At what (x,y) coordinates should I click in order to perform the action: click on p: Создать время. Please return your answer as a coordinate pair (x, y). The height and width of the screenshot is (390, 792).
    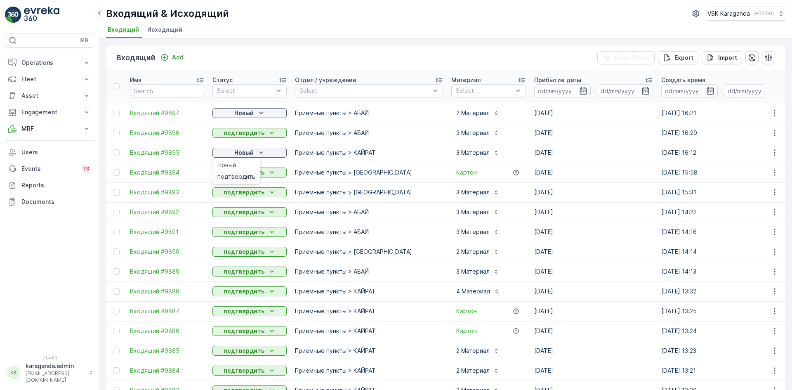
    Looking at the image, I should click on (683, 80).